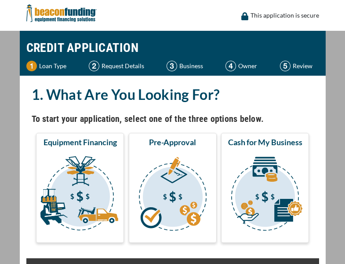  I want to click on img: Pre-Approval, so click(173, 195).